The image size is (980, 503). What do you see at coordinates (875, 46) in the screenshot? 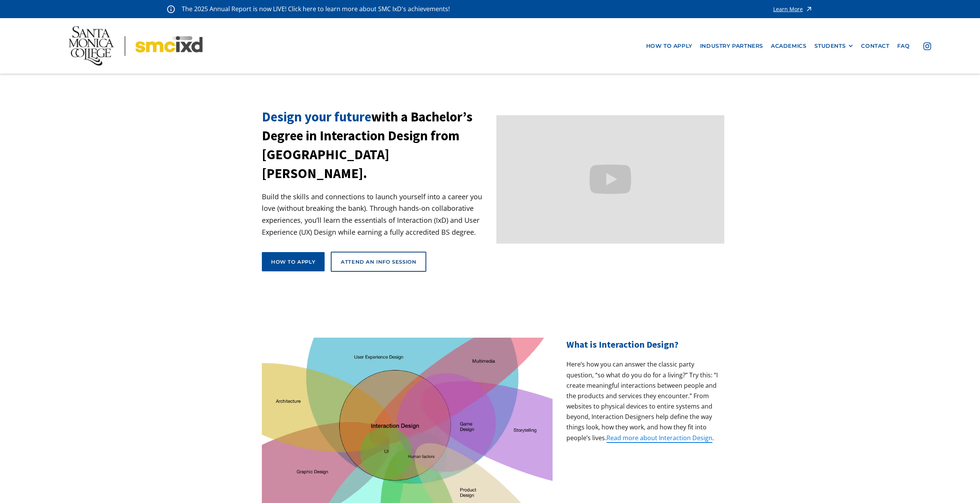
I see `a: contact` at bounding box center [875, 46].